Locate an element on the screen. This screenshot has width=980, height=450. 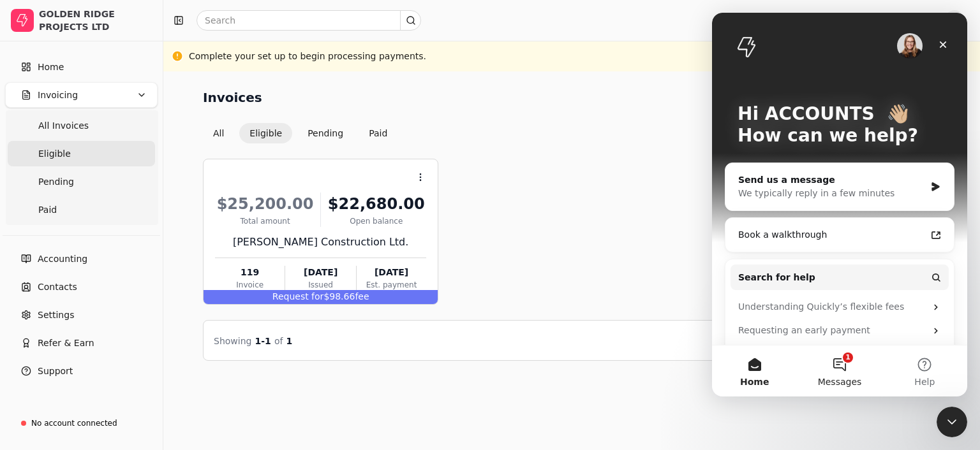
a: Contacts is located at coordinates (81, 287).